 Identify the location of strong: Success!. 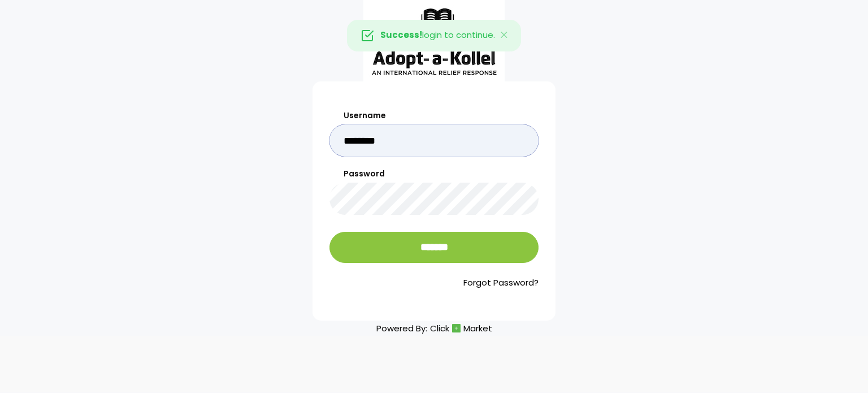
(401, 34).